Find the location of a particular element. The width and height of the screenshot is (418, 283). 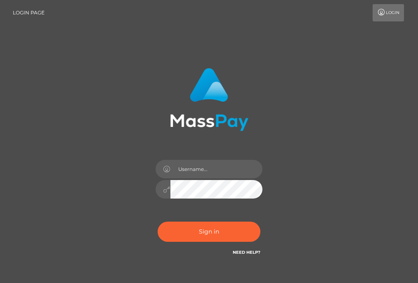

input: Username... is located at coordinates (216, 169).